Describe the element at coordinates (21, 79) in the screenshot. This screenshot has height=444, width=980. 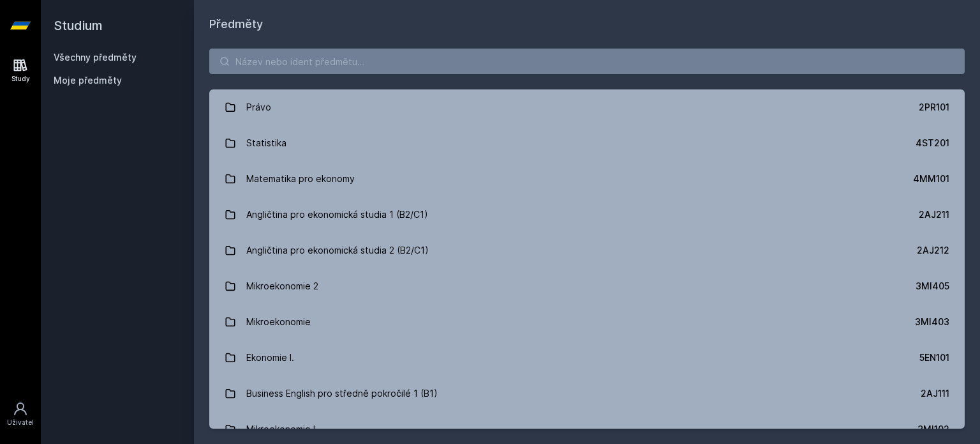
I see `div: Study` at that location.